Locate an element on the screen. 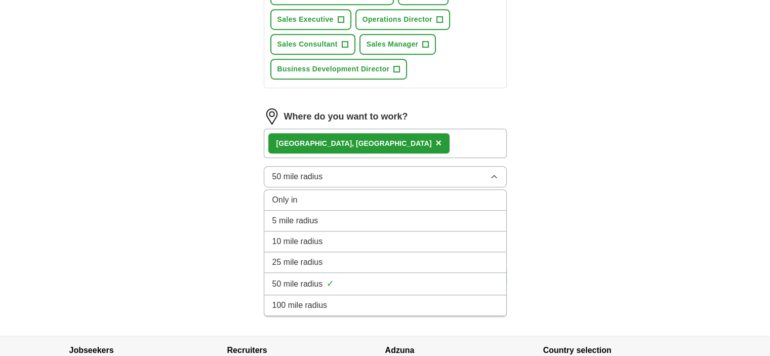 Image resolution: width=770 pixels, height=356 pixels. button: Sales Manager is located at coordinates (398, 44).